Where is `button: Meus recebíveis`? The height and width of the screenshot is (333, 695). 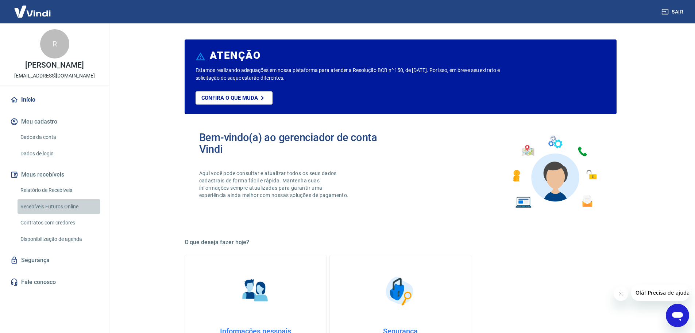
button: Meus recebíveis is located at coordinates (54, 174).